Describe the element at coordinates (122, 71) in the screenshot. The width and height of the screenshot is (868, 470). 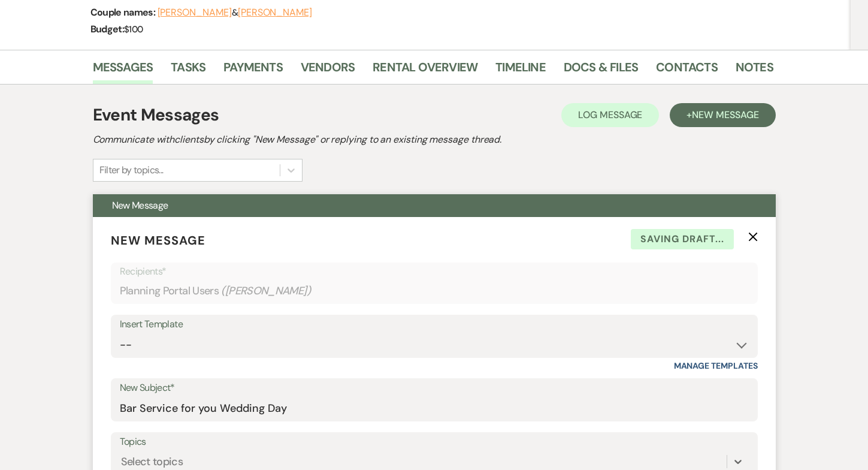
I see `a: Messages` at that location.